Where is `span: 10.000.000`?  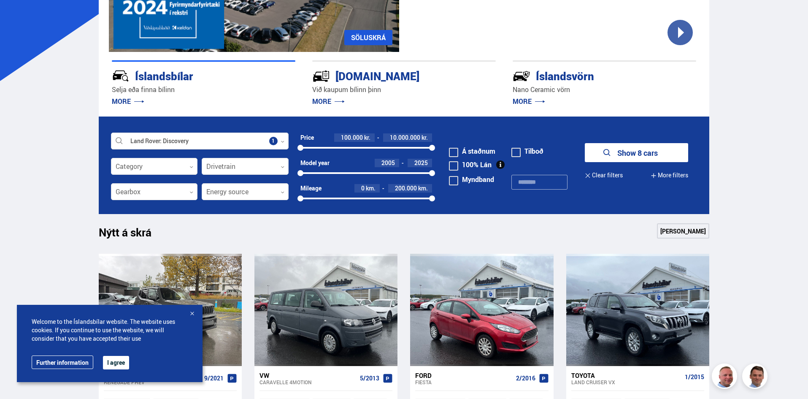 span: 10.000.000 is located at coordinates (405, 137).